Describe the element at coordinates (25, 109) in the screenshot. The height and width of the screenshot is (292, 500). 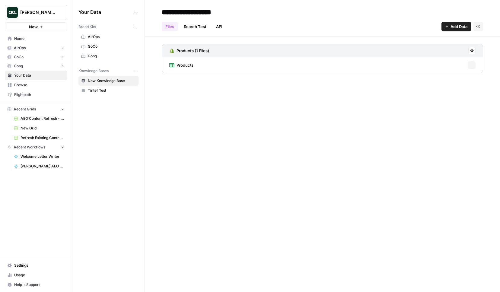
I see `span: Recent Grids` at that location.